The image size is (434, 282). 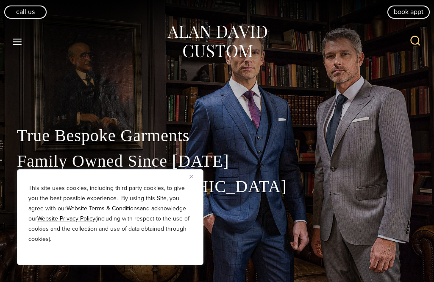 I want to click on img: Alan David Custom, so click(x=217, y=42).